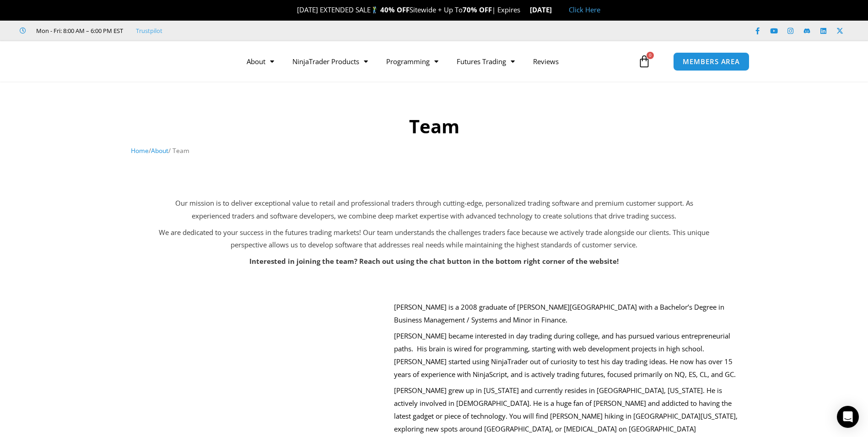  What do you see at coordinates (155, 62) in the screenshot?
I see `img: LogoAI | Affordable Indicators – NinjaTrader` at bounding box center [155, 62].